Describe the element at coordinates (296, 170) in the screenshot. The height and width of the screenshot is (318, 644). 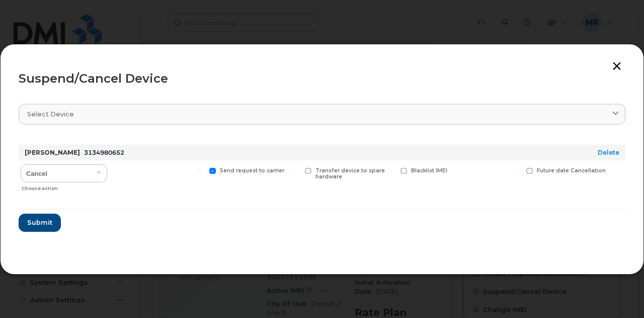
I see `input: Transfer device to spare hardware` at that location.